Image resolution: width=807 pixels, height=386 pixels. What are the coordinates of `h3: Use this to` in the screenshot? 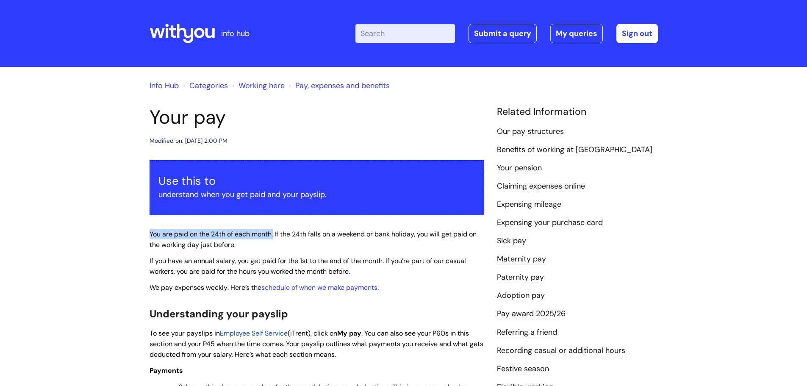 It's located at (317, 181).